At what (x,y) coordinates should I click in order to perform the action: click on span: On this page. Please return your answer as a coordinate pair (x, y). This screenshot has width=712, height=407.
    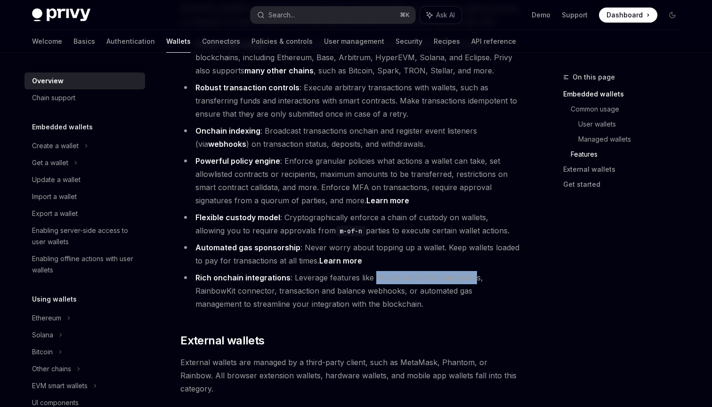
    Looking at the image, I should click on (594, 77).